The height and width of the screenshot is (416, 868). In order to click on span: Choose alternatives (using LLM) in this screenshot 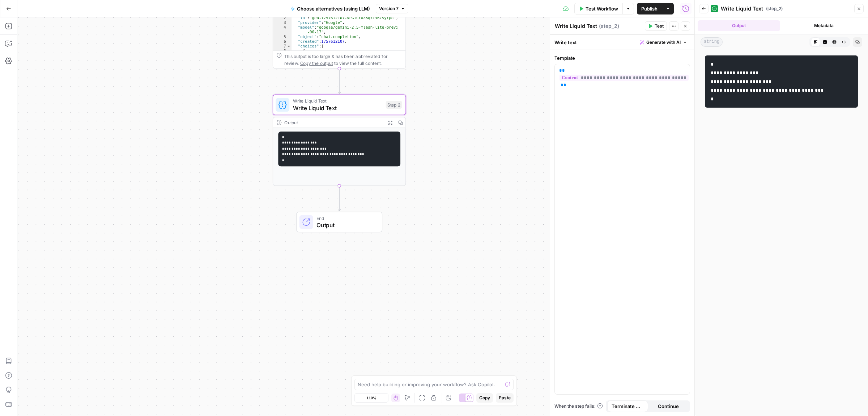, I will do `click(333, 9)`.